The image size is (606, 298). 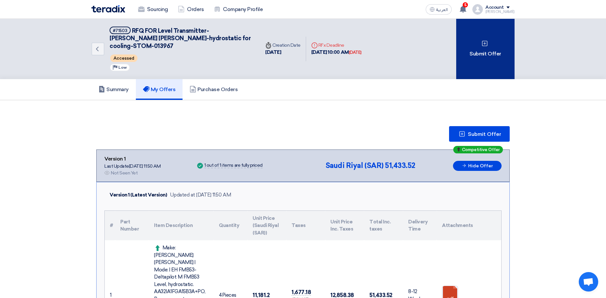 I want to click on span: Saudi Riyal (SAR), so click(x=354, y=165).